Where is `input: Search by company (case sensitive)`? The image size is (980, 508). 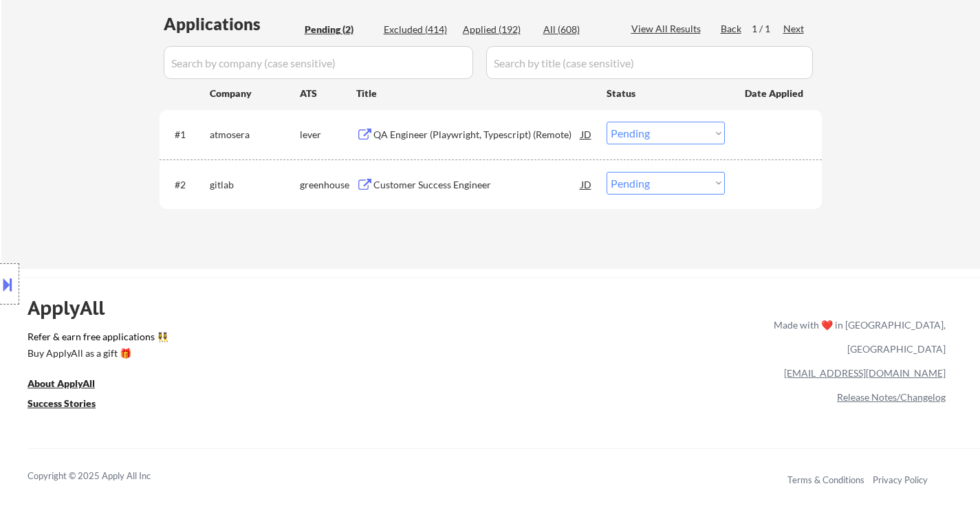 input: Search by company (case sensitive) is located at coordinates (318, 63).